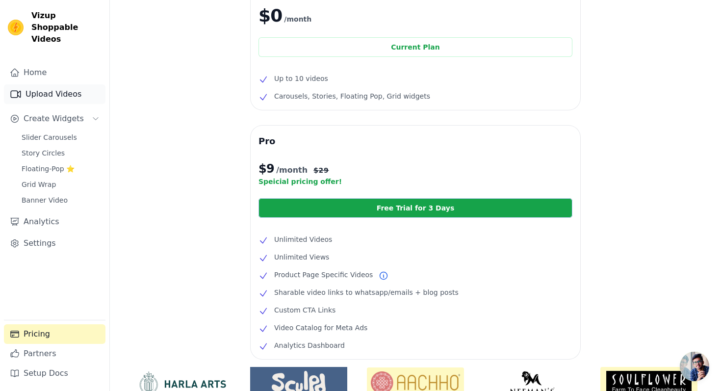 This screenshot has width=721, height=391. I want to click on span: Analytics Dashboard, so click(309, 345).